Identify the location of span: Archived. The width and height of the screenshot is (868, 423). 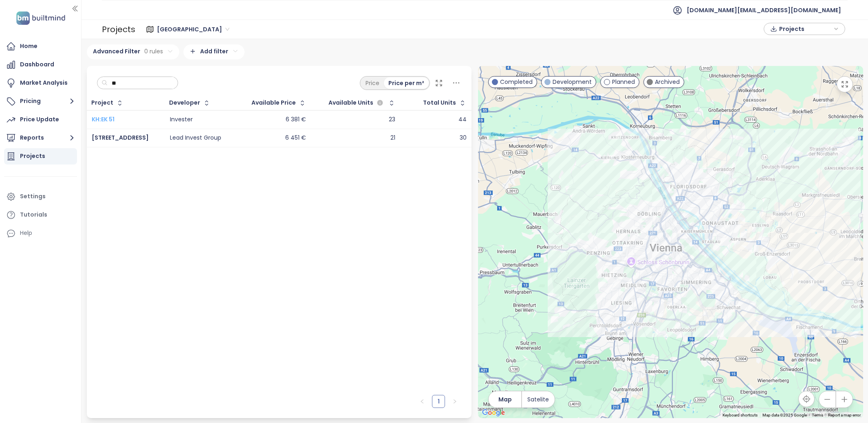
(667, 82).